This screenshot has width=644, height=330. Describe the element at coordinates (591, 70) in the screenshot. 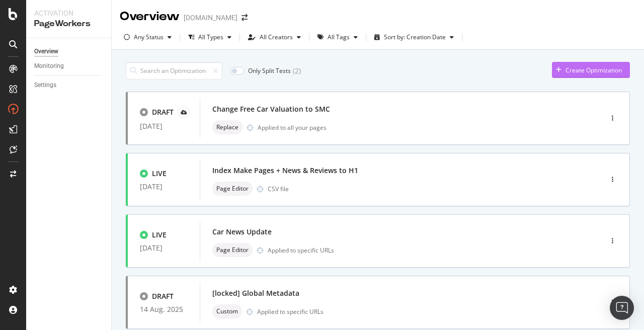

I see `button: Create Optimization` at that location.